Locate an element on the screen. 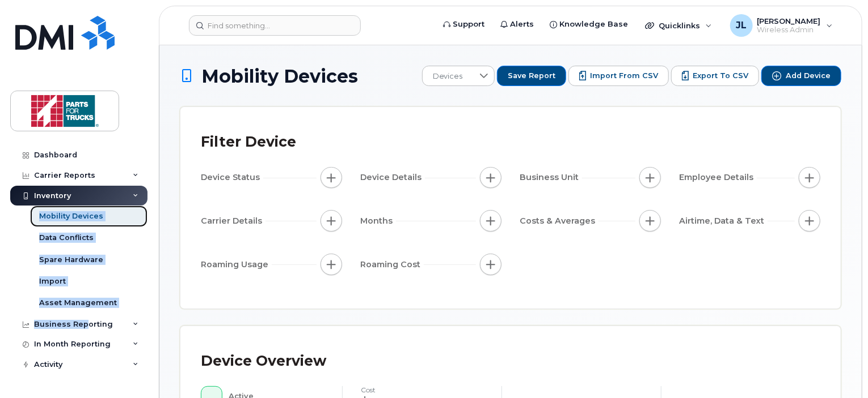 This screenshot has height=398, width=868. span: Add Device is located at coordinates (807, 76).